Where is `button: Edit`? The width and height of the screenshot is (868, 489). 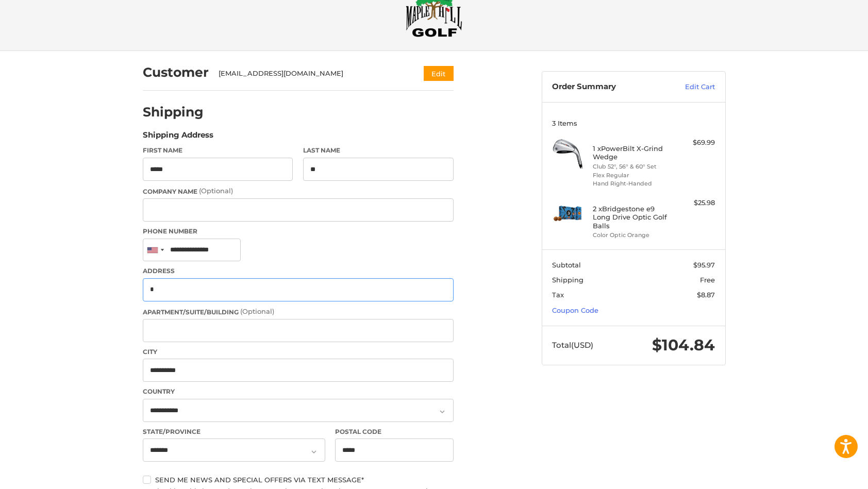
button: Edit is located at coordinates (438, 73).